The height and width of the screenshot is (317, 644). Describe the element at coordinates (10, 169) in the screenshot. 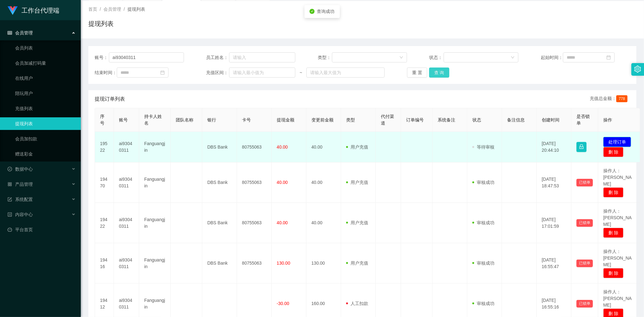

I see `i: 图标: check-circle-o` at that location.